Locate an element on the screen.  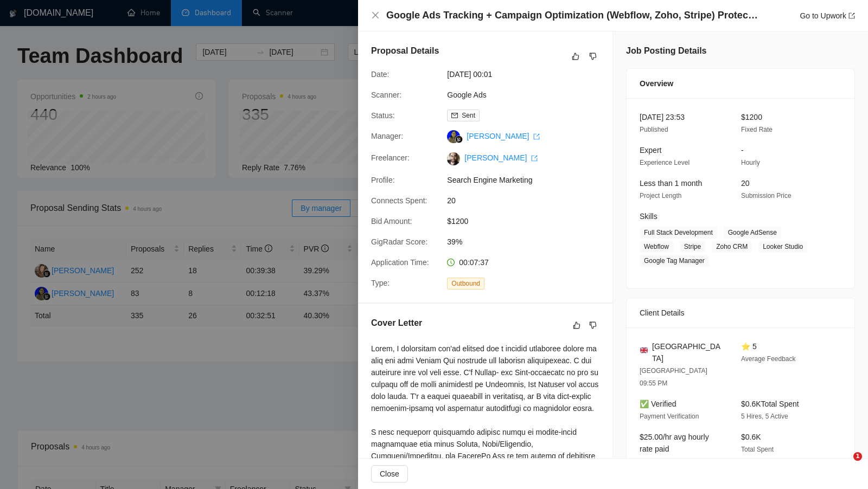
span: Close is located at coordinates (389, 474).